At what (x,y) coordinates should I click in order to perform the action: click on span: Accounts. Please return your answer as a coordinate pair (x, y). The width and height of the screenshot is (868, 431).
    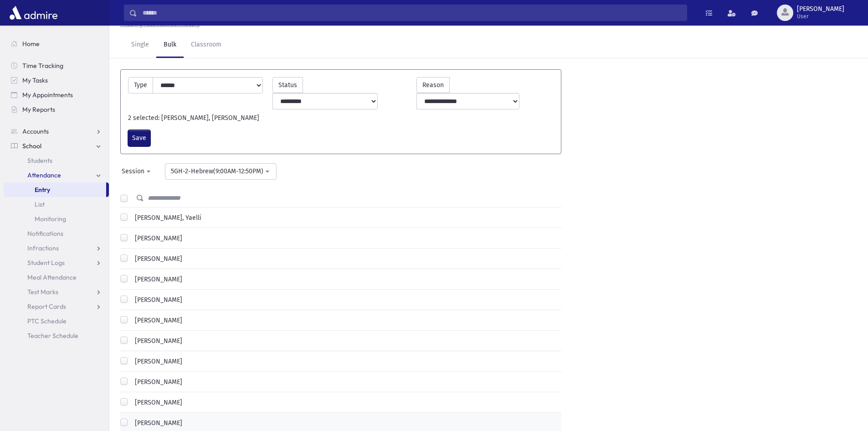
    Looking at the image, I should click on (35, 131).